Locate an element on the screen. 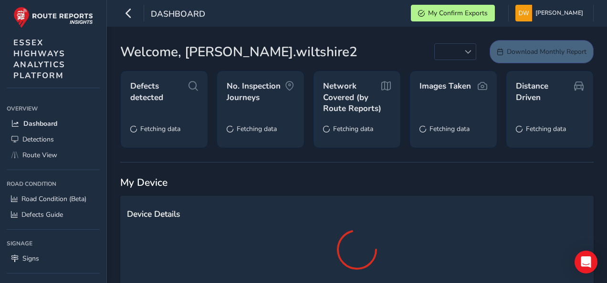 Image resolution: width=607 pixels, height=283 pixels. a: Signs is located at coordinates (53, 259).